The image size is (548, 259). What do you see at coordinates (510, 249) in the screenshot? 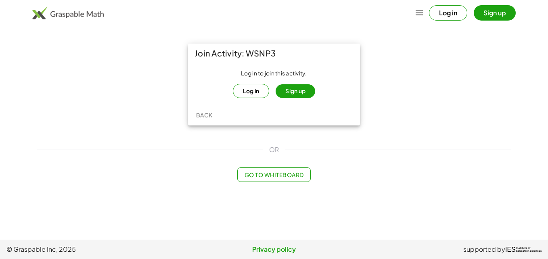
I see `span: IES` at bounding box center [510, 249].